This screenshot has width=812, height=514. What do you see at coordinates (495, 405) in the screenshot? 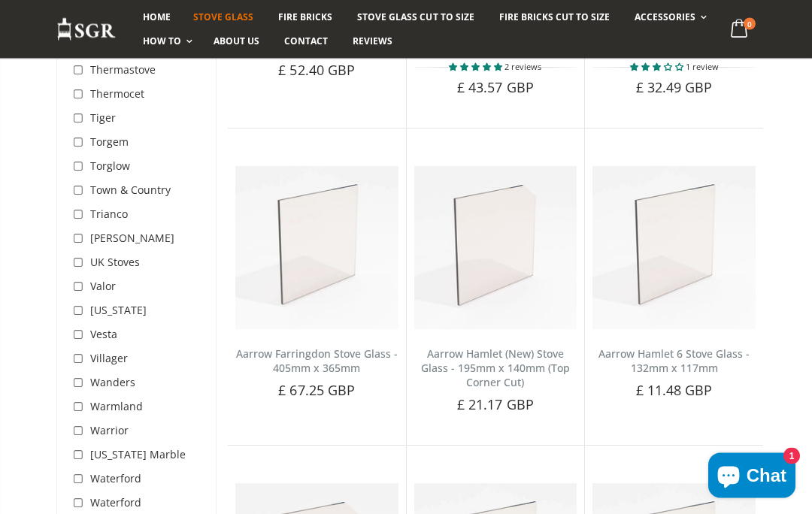
I see `span: £ 21.17 GBP` at bounding box center [495, 405].